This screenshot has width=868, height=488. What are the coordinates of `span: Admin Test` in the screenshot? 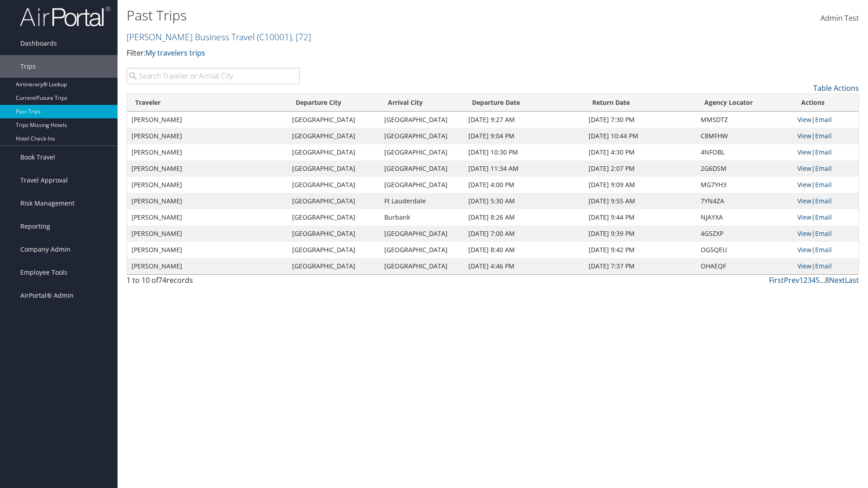 It's located at (839, 18).